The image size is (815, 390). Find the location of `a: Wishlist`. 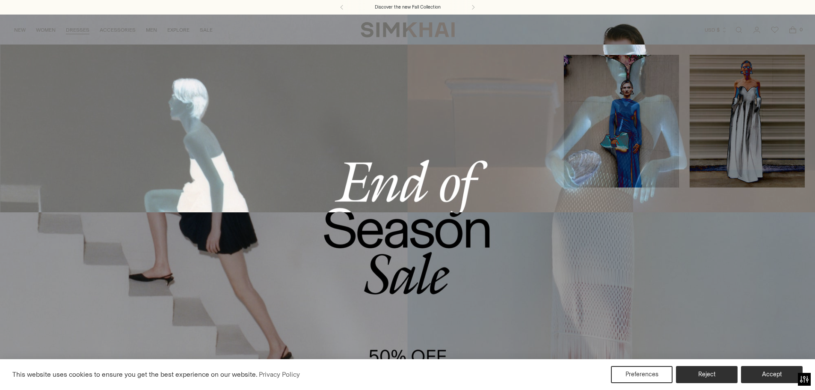

a: Wishlist is located at coordinates (775, 30).